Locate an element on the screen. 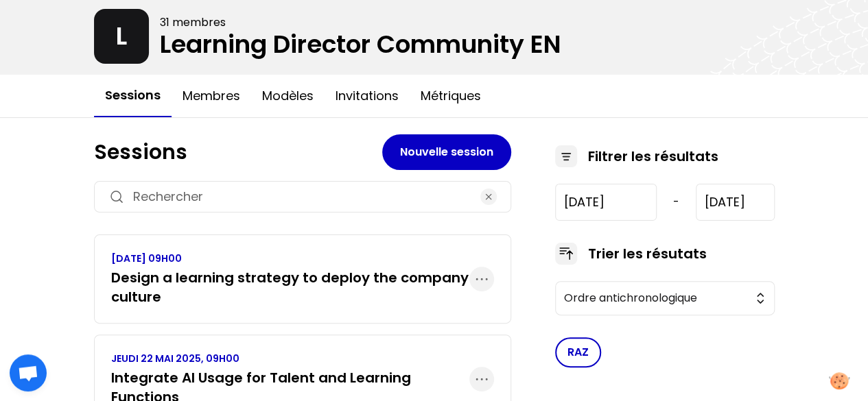  h3: Filtrer les résultats is located at coordinates (653, 156).